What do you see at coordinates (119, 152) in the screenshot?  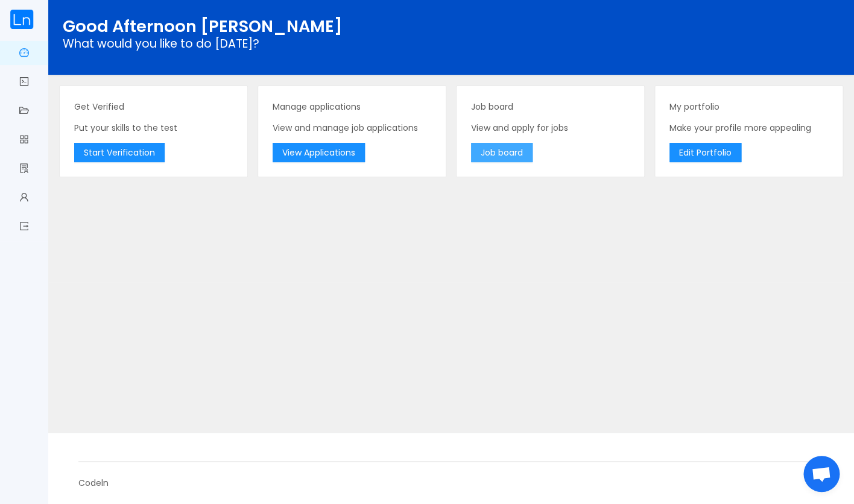 I see `button: Start Verification` at bounding box center [119, 152].